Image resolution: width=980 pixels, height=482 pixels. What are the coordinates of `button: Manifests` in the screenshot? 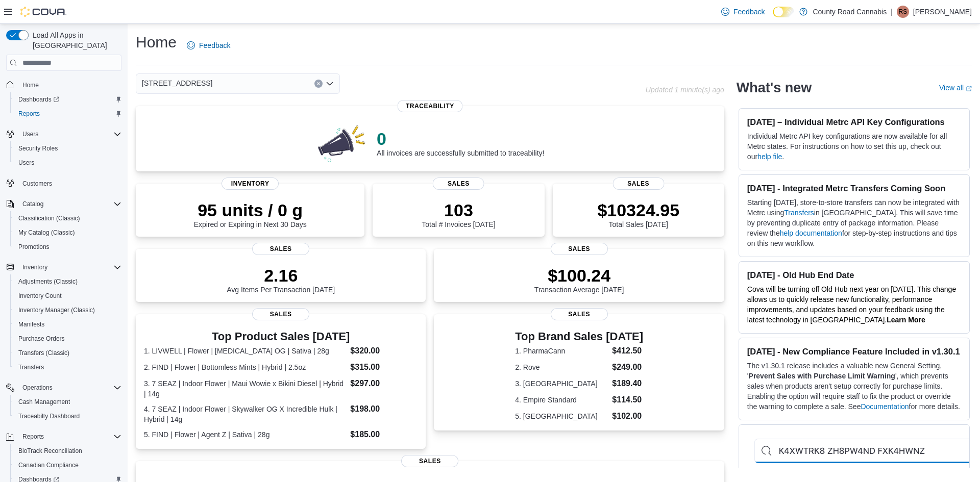 It's located at (68, 325).